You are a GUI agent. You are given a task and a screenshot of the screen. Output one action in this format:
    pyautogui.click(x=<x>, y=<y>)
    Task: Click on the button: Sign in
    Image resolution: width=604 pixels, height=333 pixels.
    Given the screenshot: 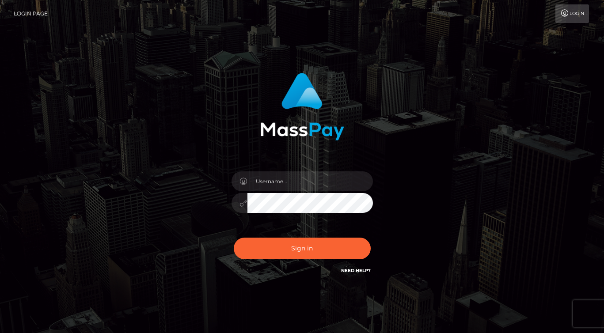 What is the action you would take?
    pyautogui.click(x=302, y=248)
    